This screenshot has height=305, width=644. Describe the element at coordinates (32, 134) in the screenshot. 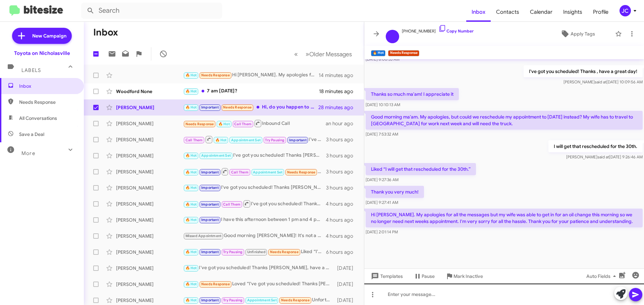

I see `span: Save a Deal` at that location.